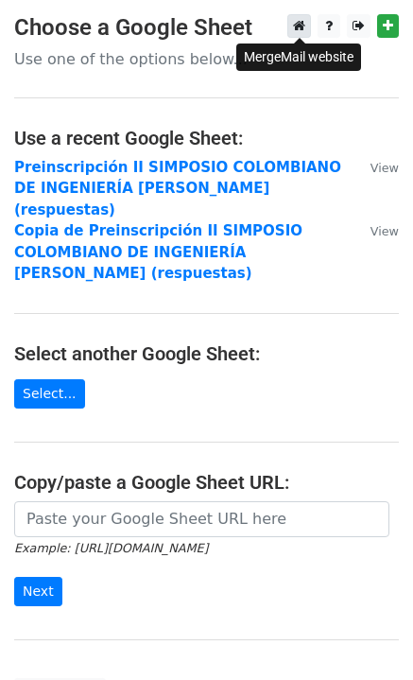 The height and width of the screenshot is (680, 413). I want to click on input: Next, so click(38, 591).